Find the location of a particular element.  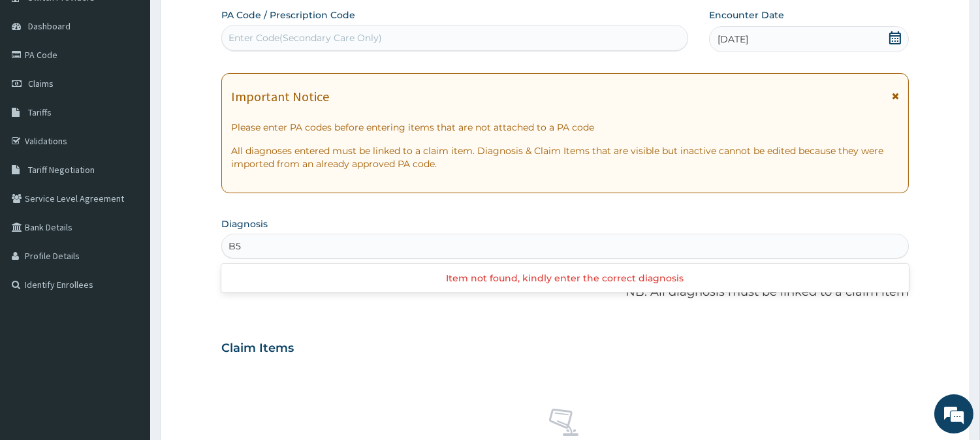

div: Minimize live chat window is located at coordinates (230, 22).